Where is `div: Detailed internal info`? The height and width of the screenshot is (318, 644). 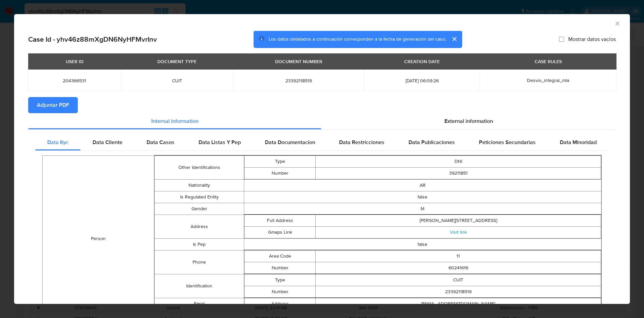 div: Detailed internal info is located at coordinates (322, 142).